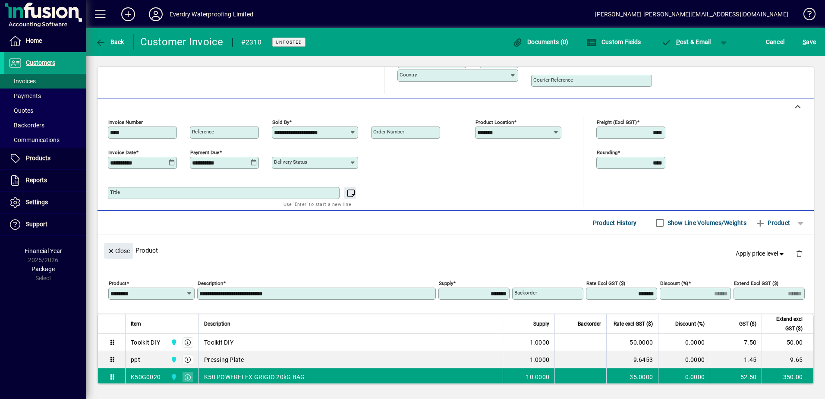 The width and height of the screenshot is (825, 399). Describe the element at coordinates (210, 283) in the screenshot. I see `mat-label: Description` at that location.